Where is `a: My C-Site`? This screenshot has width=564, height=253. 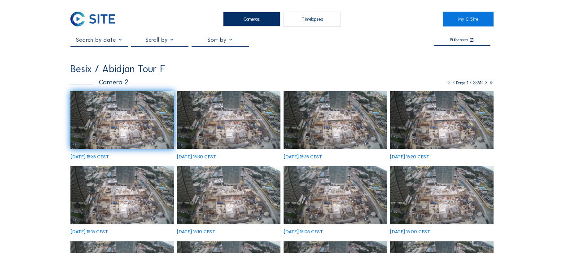 a: My C-Site is located at coordinates (468, 19).